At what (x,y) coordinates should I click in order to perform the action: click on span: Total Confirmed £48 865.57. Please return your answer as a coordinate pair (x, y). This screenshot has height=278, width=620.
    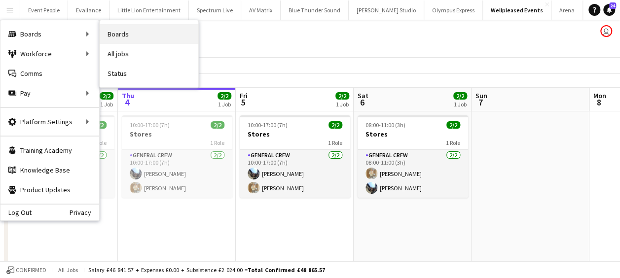
    Looking at the image, I should click on (286, 270).